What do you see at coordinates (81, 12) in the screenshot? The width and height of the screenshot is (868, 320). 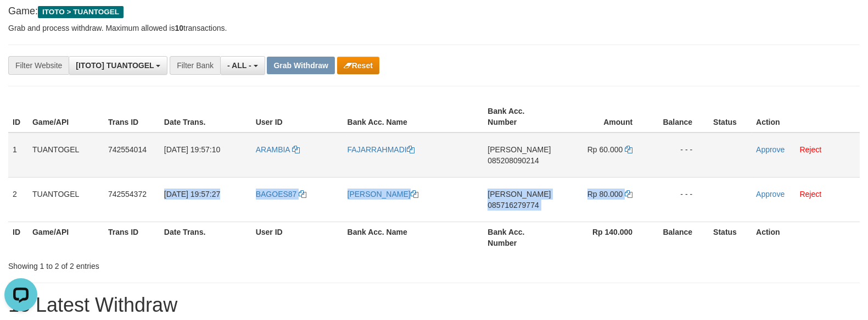 I see `span: ITOTO > TUANTOGEL` at bounding box center [81, 12].